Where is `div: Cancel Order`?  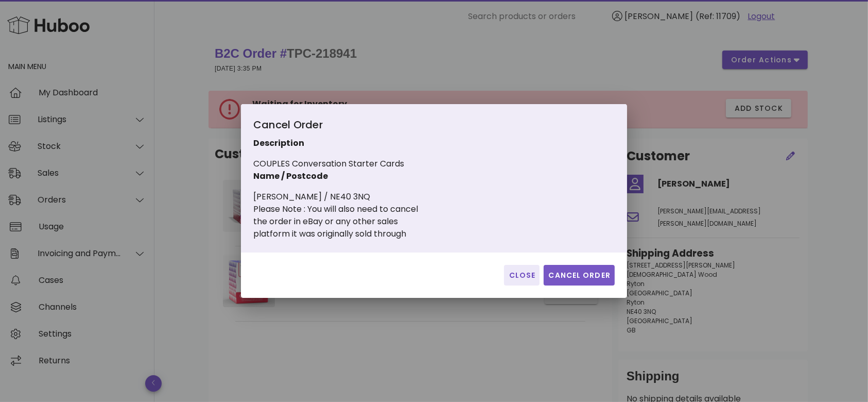 div: Cancel Order is located at coordinates (369, 127).